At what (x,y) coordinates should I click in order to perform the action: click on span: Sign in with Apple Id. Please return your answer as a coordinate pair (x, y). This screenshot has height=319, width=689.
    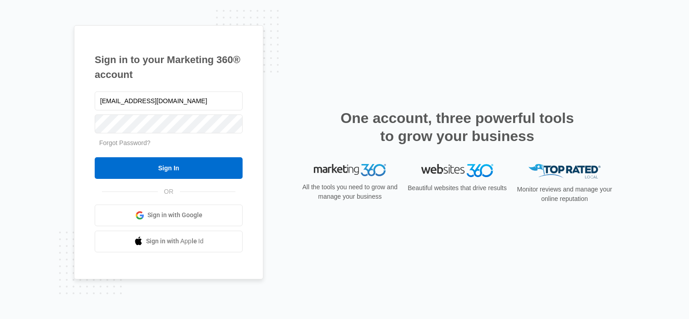
    Looking at the image, I should click on (175, 241).